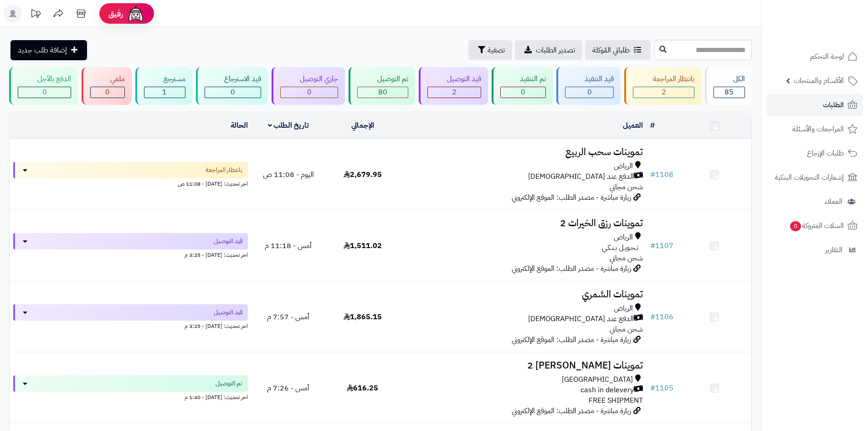 The height and width of the screenshot is (431, 868). I want to click on span: إشعارات التحويلات البنكية, so click(809, 177).